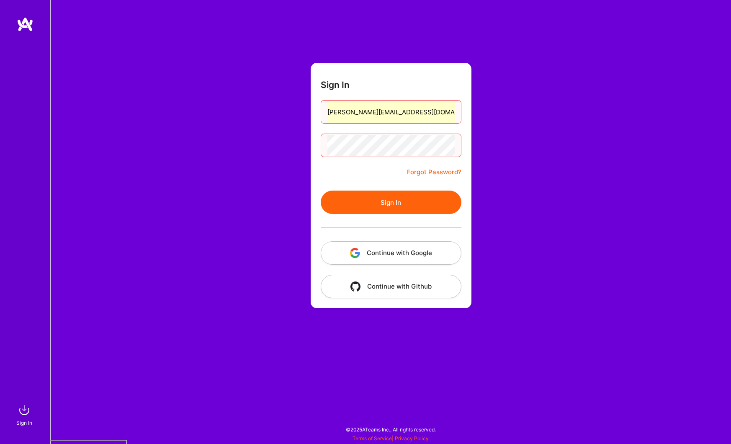 This screenshot has height=444, width=731. I want to click on button: Sign In, so click(391, 202).